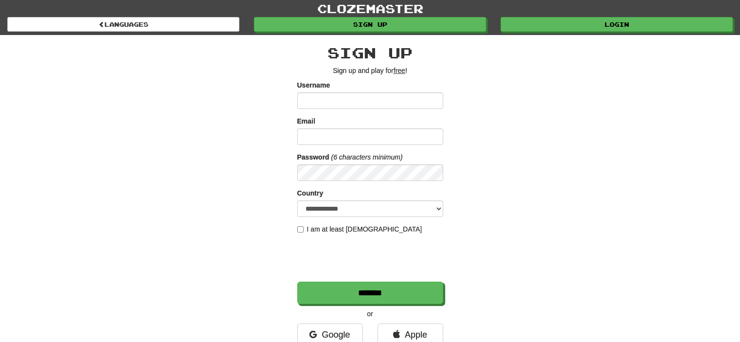 The width and height of the screenshot is (740, 342). What do you see at coordinates (123, 24) in the screenshot?
I see `a: Languages` at bounding box center [123, 24].